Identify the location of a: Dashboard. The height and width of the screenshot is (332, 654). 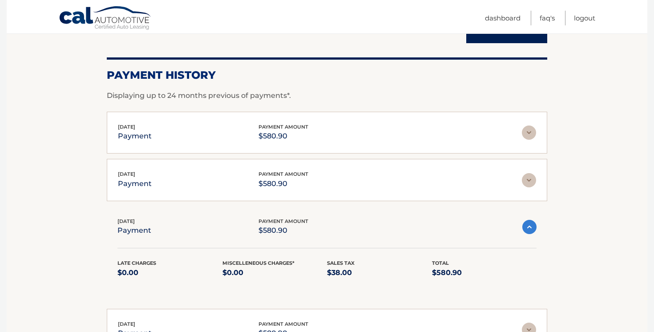
(503, 18).